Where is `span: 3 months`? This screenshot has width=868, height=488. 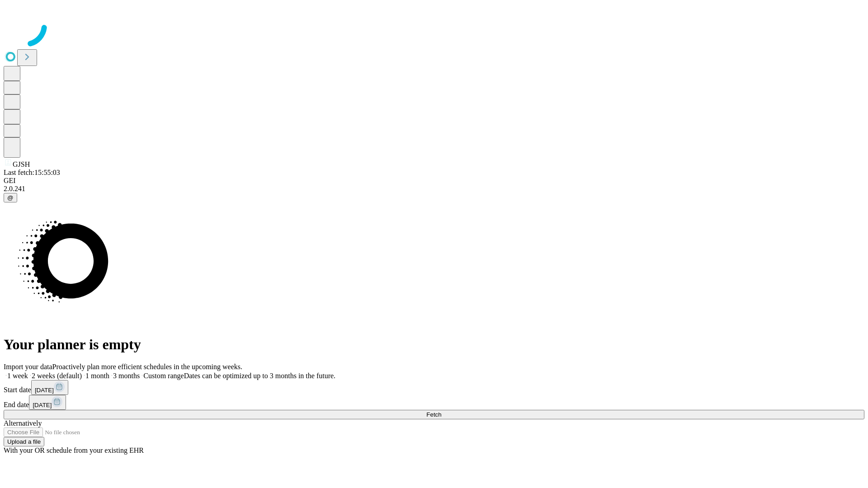
span: 3 months is located at coordinates (126, 376).